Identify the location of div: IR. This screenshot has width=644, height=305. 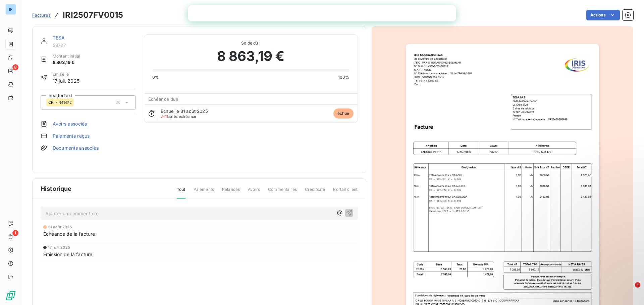
(11, 9).